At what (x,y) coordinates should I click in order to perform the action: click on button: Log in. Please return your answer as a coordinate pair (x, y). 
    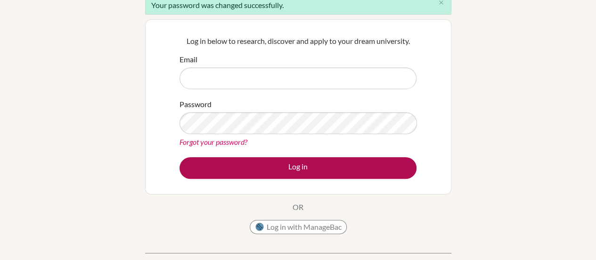
    Looking at the image, I should click on (298, 168).